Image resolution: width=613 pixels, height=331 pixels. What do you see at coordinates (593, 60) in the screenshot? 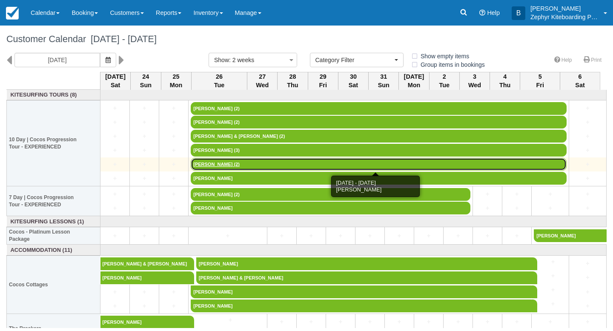
I see `a: Print` at bounding box center [593, 60].